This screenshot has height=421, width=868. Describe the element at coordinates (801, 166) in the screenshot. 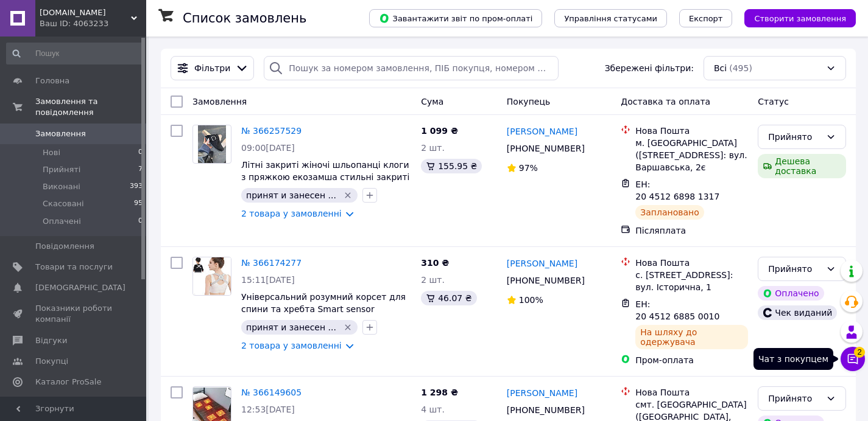

I see `div: Дешева доставка` at that location.